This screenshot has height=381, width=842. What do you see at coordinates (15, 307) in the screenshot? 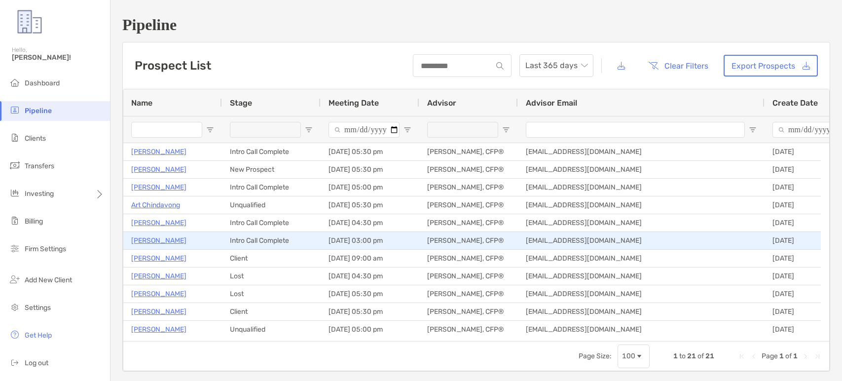
I see `img: settings icon` at bounding box center [15, 307].